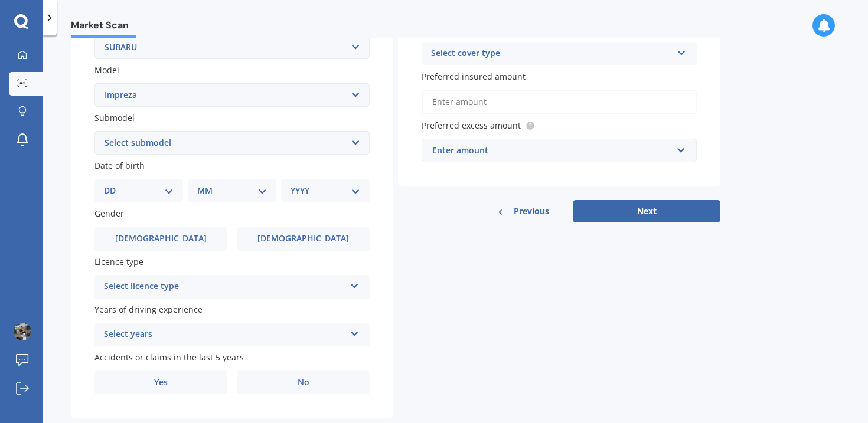 This screenshot has width=868, height=423. Describe the element at coordinates (474, 76) in the screenshot. I see `span: Preferred insured amount` at that location.